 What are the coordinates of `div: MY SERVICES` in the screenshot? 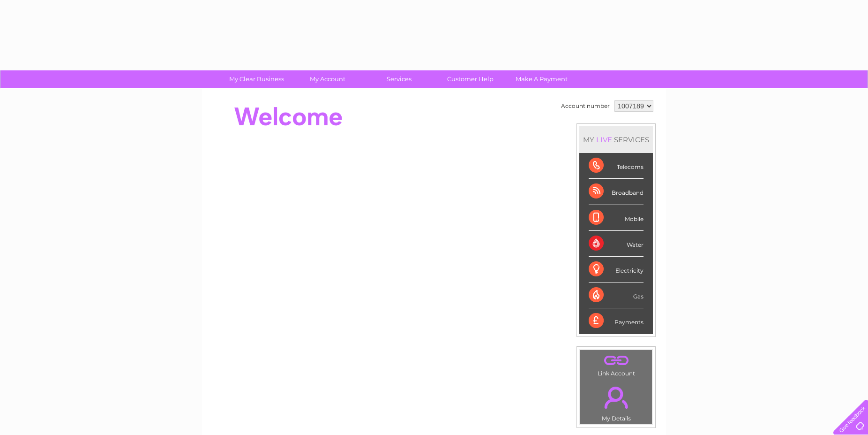 It's located at (616, 139).